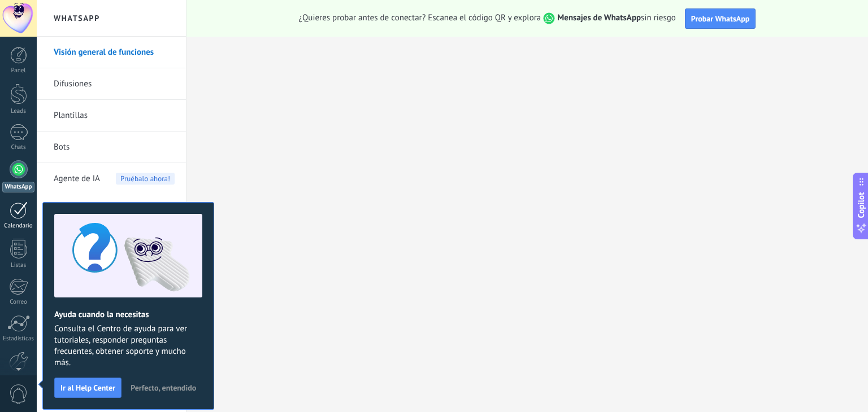 The height and width of the screenshot is (412, 868). I want to click on li: Difusiones, so click(111, 84).